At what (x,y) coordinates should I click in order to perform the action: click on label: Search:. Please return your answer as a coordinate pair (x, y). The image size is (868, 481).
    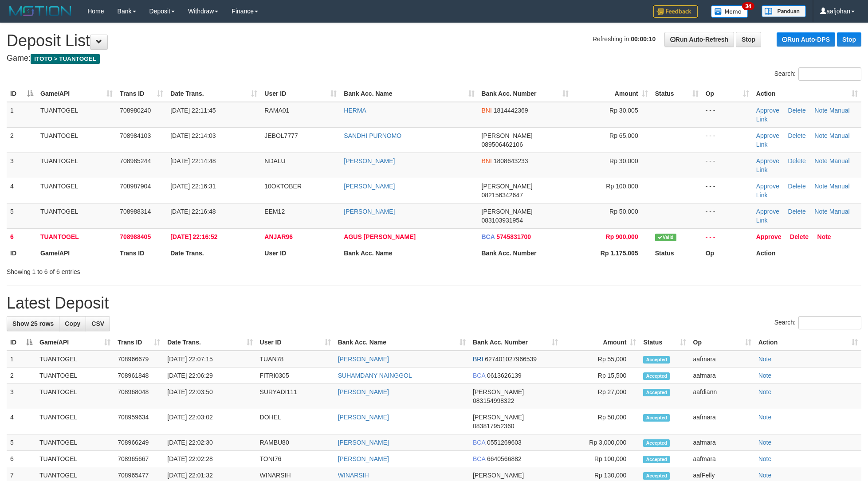
    Looking at the image, I should click on (818, 74).